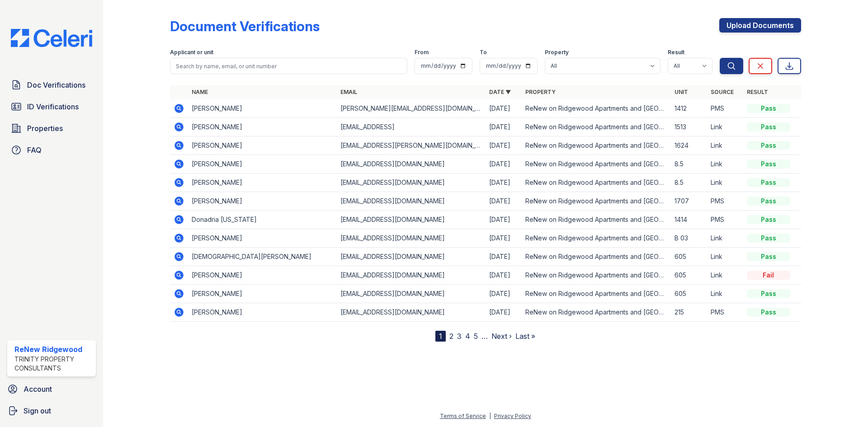 This screenshot has width=868, height=427. I want to click on a: 3, so click(459, 336).